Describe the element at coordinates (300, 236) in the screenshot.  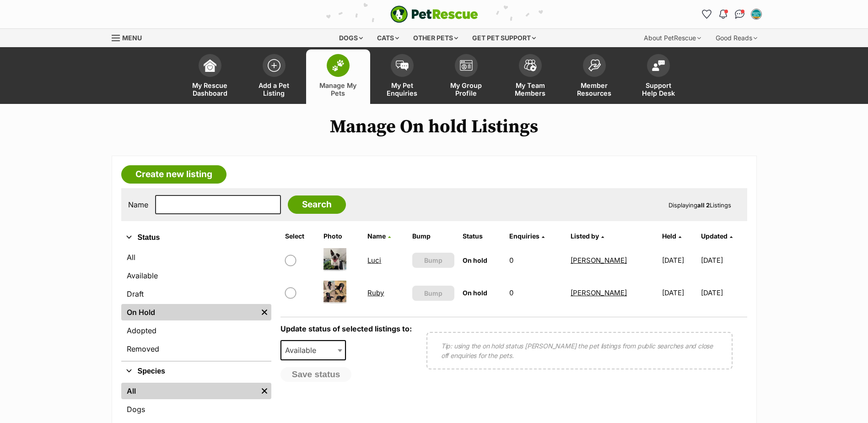
I see `th: Select` at that location.